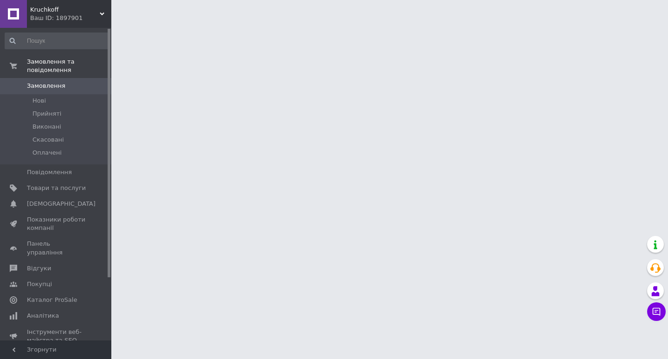  What do you see at coordinates (46, 86) in the screenshot?
I see `span: Замовлення` at bounding box center [46, 86].